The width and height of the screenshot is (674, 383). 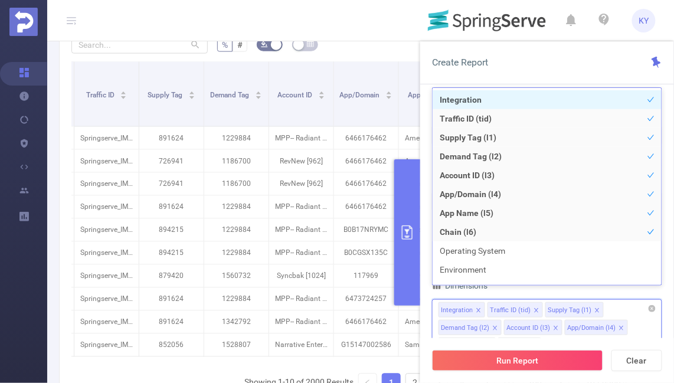 I want to click on span: Supply Tag, so click(x=166, y=95).